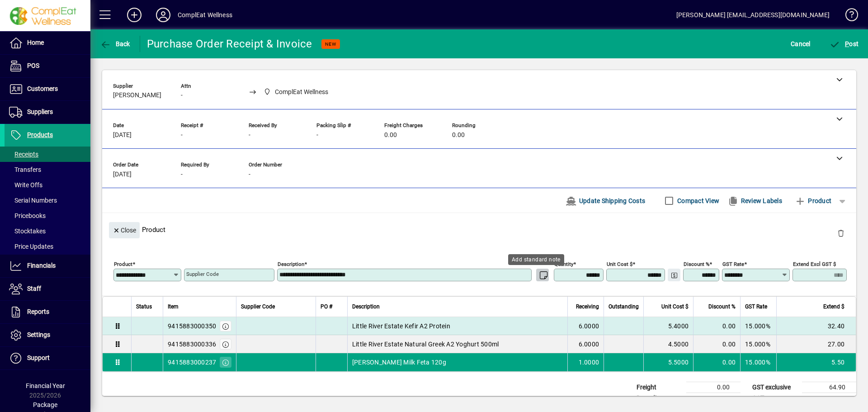  I want to click on span: 5.4000, so click(679, 326).